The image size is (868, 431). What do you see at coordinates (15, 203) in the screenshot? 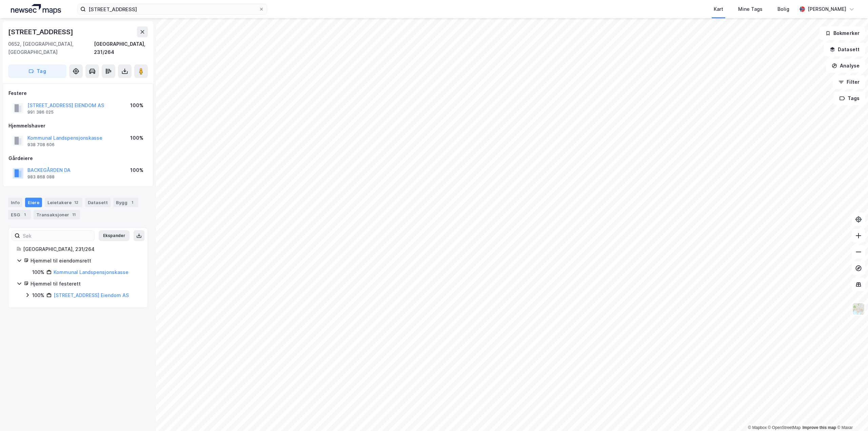
I see `div: Info` at bounding box center [15, 203].